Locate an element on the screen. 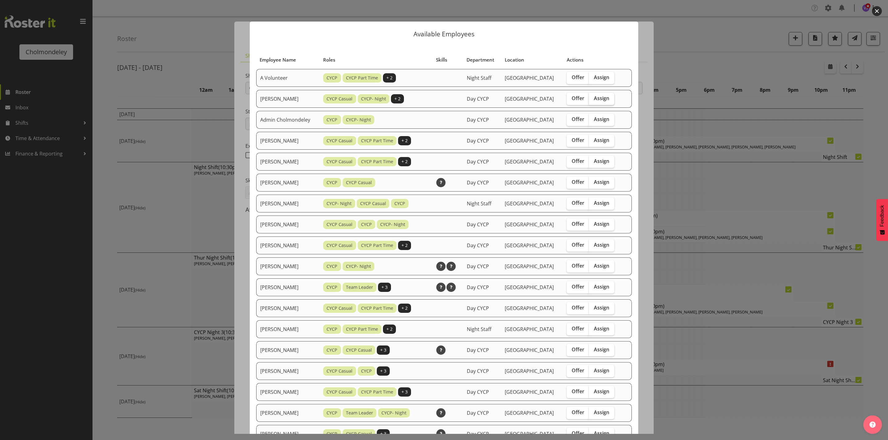 Image resolution: width=888 pixels, height=440 pixels. button: Feedback - Show survey is located at coordinates (882, 220).